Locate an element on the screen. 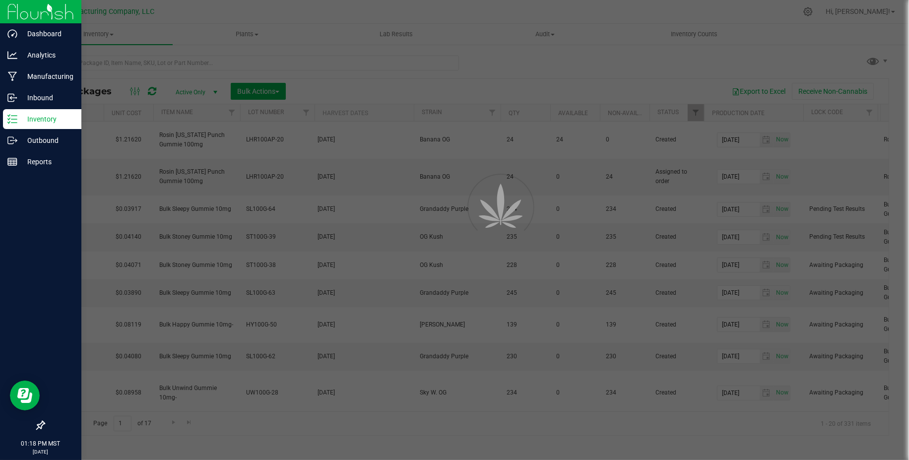 The width and height of the screenshot is (909, 460). inline-svg: Manufacturing is located at coordinates (12, 76).